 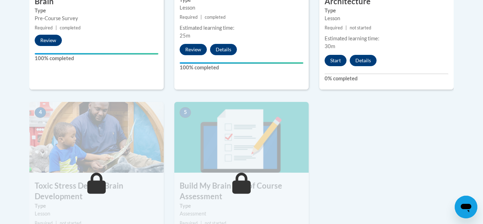 I want to click on span: 5, so click(x=185, y=112).